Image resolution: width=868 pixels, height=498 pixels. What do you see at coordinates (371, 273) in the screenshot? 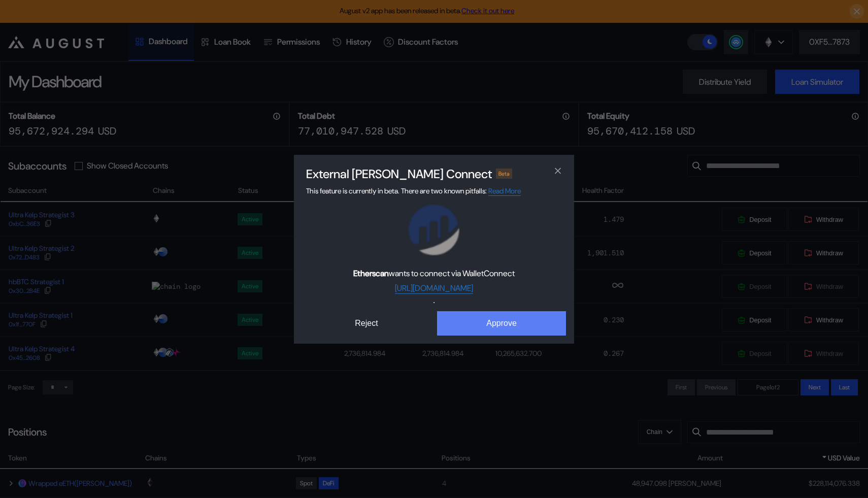
I see `b: Etherscan` at bounding box center [371, 273].